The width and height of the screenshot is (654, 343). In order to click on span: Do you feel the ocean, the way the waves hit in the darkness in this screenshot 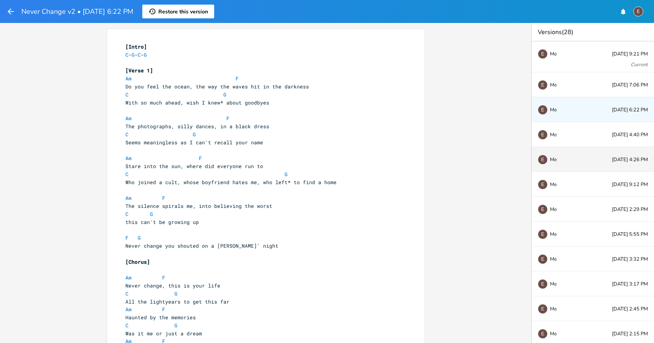, I will do `click(217, 86)`.